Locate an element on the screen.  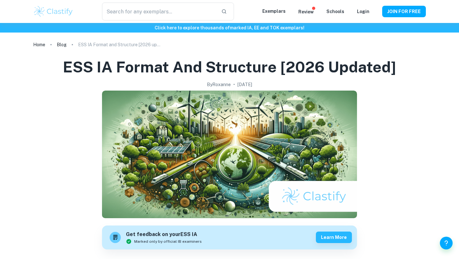
a: Schools is located at coordinates (336, 11).